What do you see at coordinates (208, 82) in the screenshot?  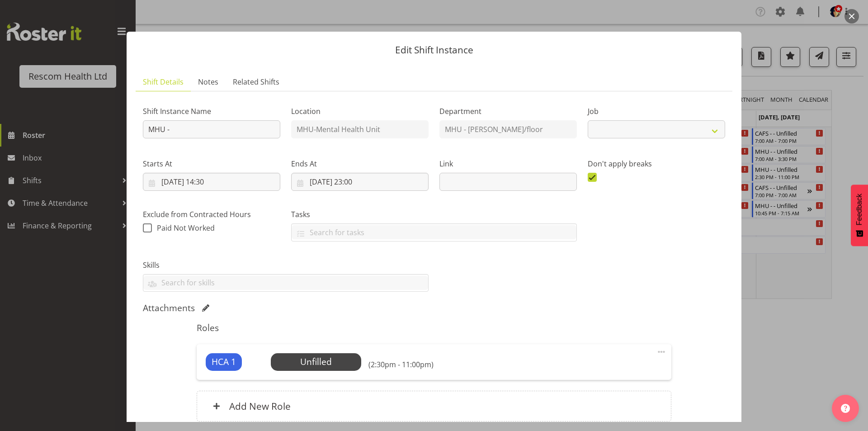 I see `span: Notes` at bounding box center [208, 82].